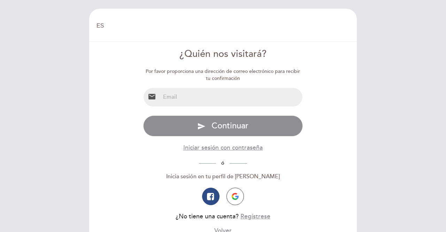 This screenshot has height=232, width=446. What do you see at coordinates (223, 148) in the screenshot?
I see `button: Iniciar sesión con contraseña` at bounding box center [223, 148].